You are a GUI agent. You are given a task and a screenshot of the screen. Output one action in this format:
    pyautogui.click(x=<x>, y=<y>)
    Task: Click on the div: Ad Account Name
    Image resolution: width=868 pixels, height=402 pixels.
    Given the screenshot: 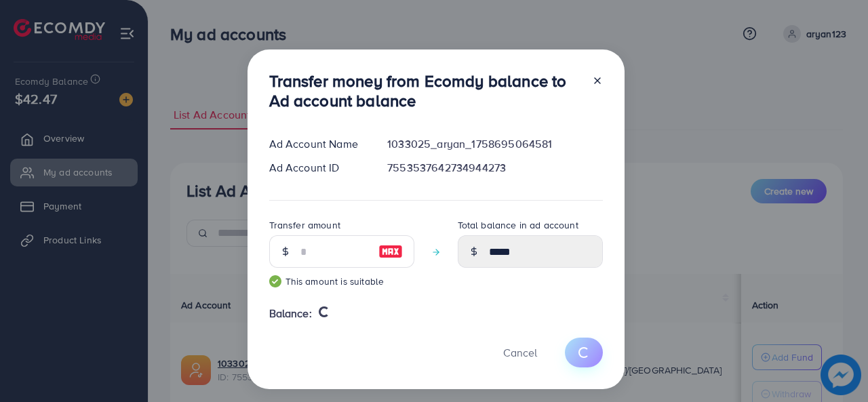 What is the action you would take?
    pyautogui.click(x=317, y=144)
    